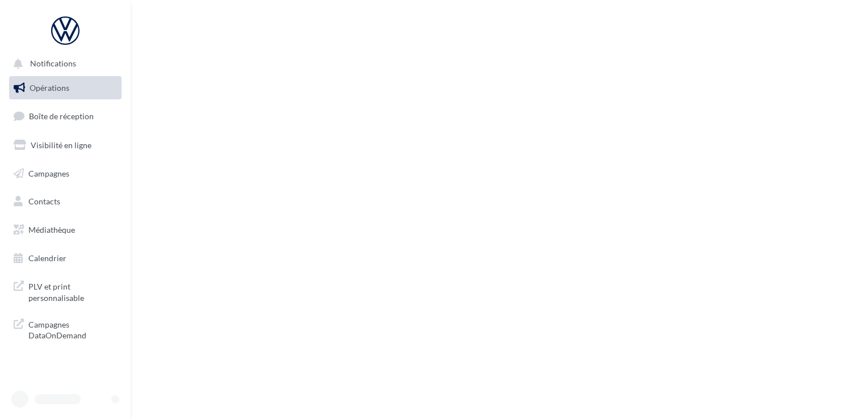 The height and width of the screenshot is (419, 868). I want to click on a: Campagnes DataOnDemand, so click(66, 329).